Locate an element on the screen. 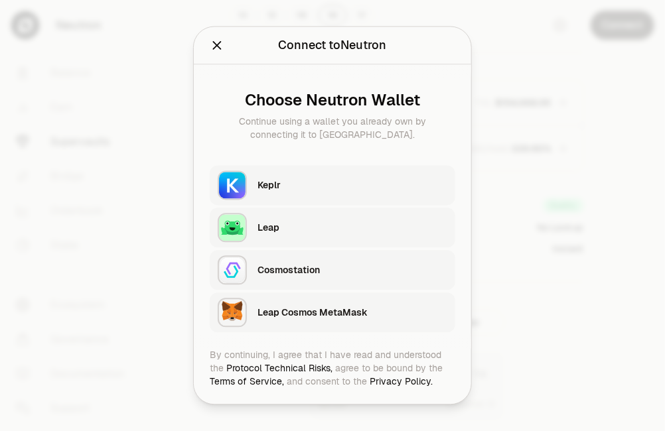 This screenshot has height=431, width=665. div: Leap is located at coordinates (352, 228).